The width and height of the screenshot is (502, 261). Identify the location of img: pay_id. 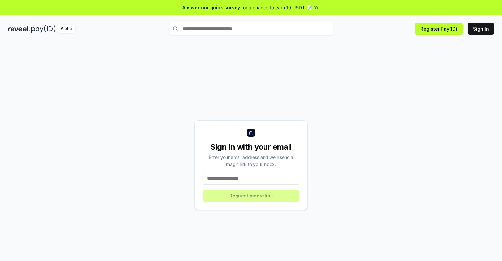
(43, 29).